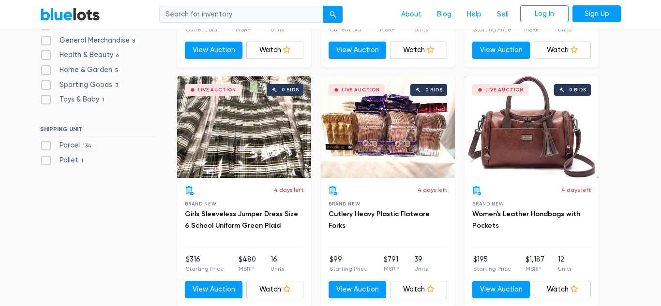  Describe the element at coordinates (597, 14) in the screenshot. I see `a: Sign Up` at that location.